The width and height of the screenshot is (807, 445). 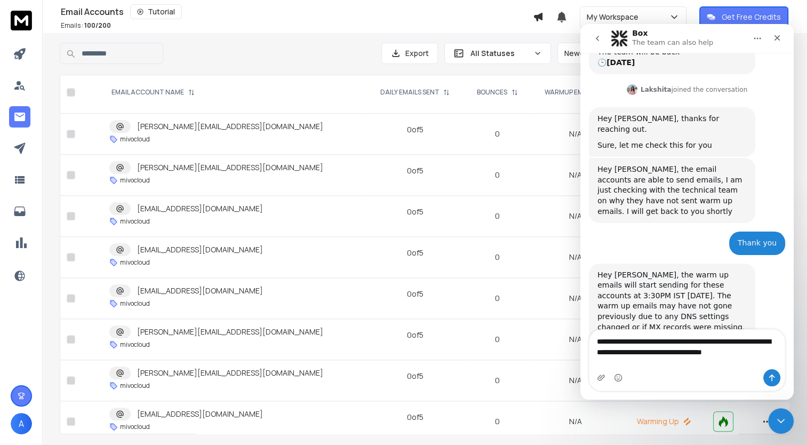 What do you see at coordinates (156, 12) in the screenshot?
I see `button: Tutorial` at bounding box center [156, 12].